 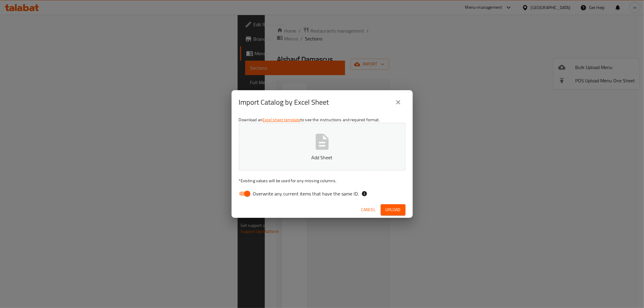 What do you see at coordinates (368, 209) in the screenshot?
I see `button: Cancel` at bounding box center [368, 209].